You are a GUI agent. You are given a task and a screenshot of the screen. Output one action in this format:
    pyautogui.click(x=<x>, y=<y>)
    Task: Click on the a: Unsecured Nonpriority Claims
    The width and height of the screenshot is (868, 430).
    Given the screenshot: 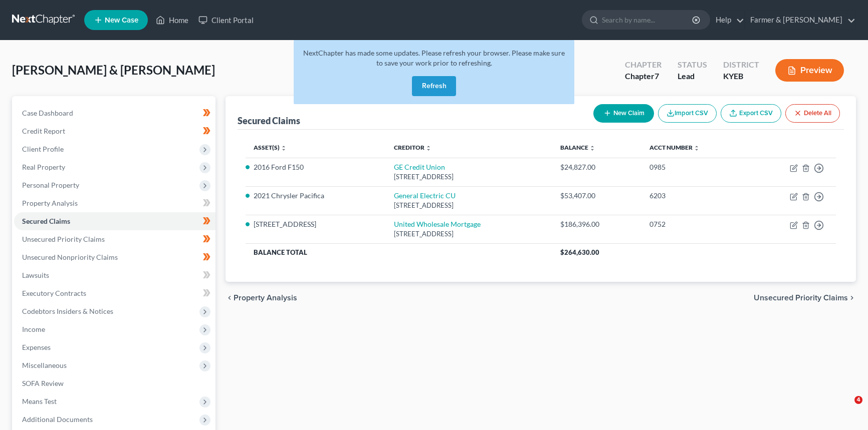 What is the action you would take?
    pyautogui.click(x=115, y=258)
    